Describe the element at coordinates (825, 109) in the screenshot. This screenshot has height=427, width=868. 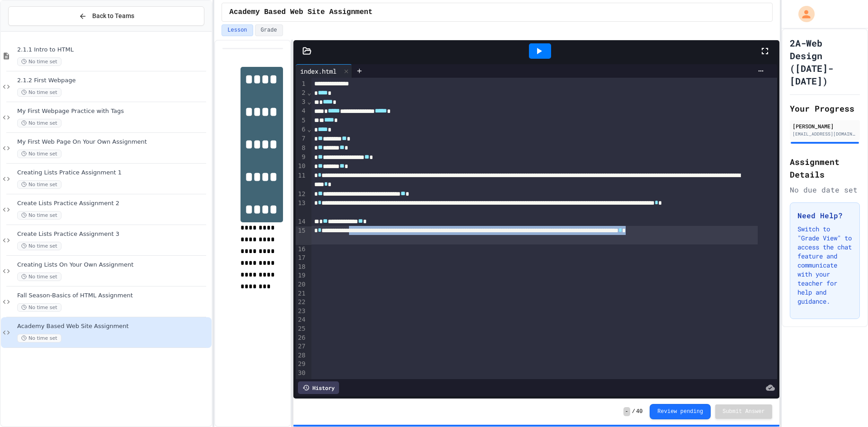
I see `h2: Your Progress` at that location.